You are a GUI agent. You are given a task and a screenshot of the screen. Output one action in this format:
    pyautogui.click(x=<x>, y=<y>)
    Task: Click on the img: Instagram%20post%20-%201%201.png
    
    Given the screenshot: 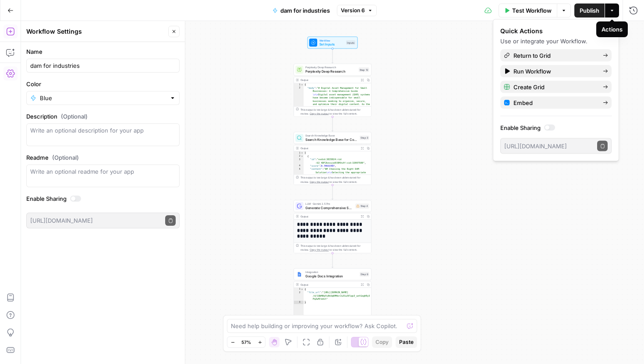 What is the action you would take?
    pyautogui.click(x=299, y=274)
    